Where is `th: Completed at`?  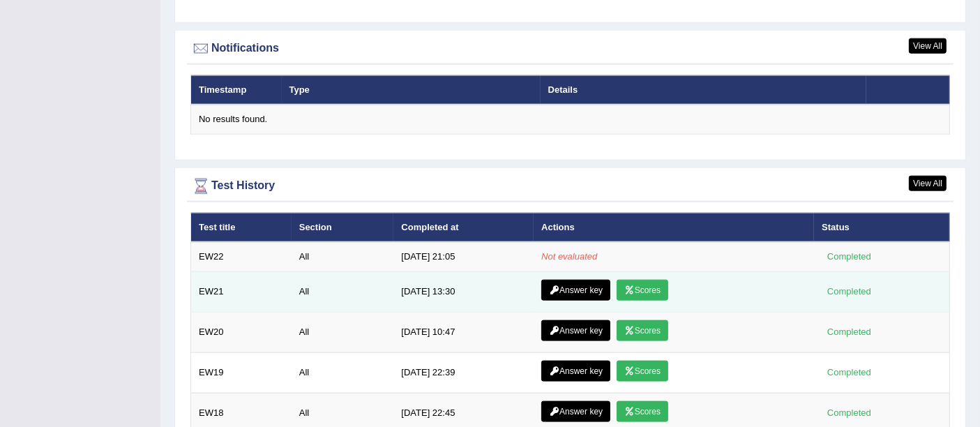
th: Completed at is located at coordinates (463, 227).